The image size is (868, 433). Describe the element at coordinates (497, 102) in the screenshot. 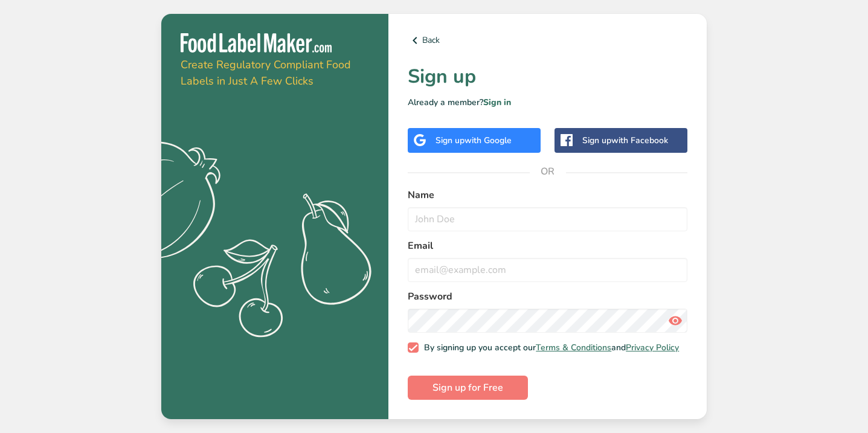

I see `a: Sign in` at that location.